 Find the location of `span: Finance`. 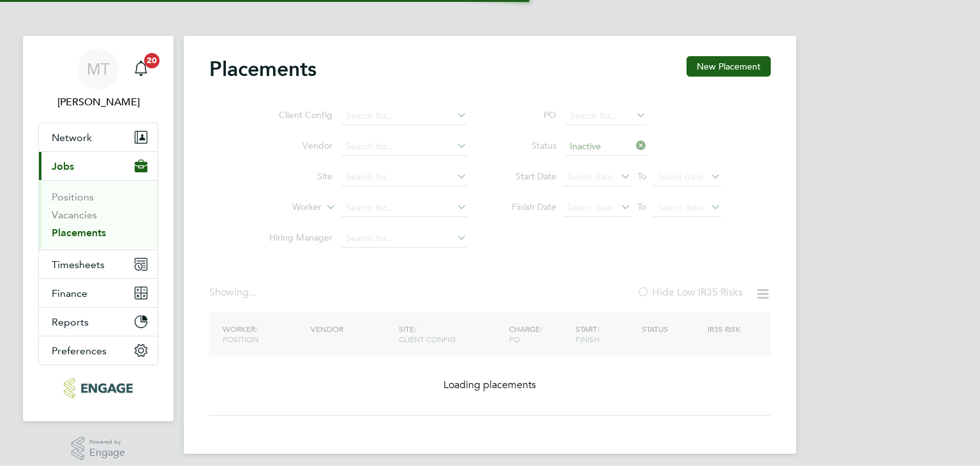

span: Finance is located at coordinates (69, 293).